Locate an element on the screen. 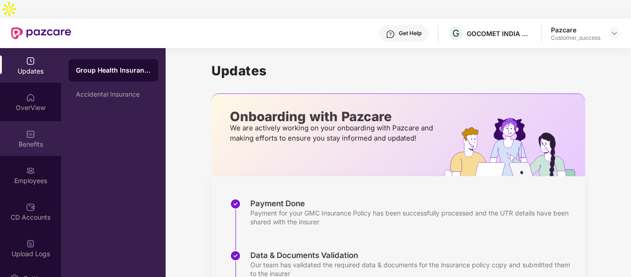 The height and width of the screenshot is (277, 631). img: New Pazcare Logo is located at coordinates (41, 33).